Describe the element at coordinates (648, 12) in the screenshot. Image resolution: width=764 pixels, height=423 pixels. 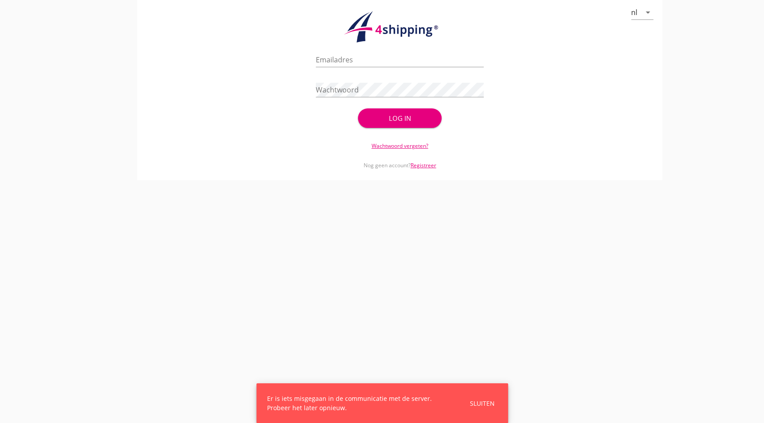
I see `i: arrow_drop_down` at that location.